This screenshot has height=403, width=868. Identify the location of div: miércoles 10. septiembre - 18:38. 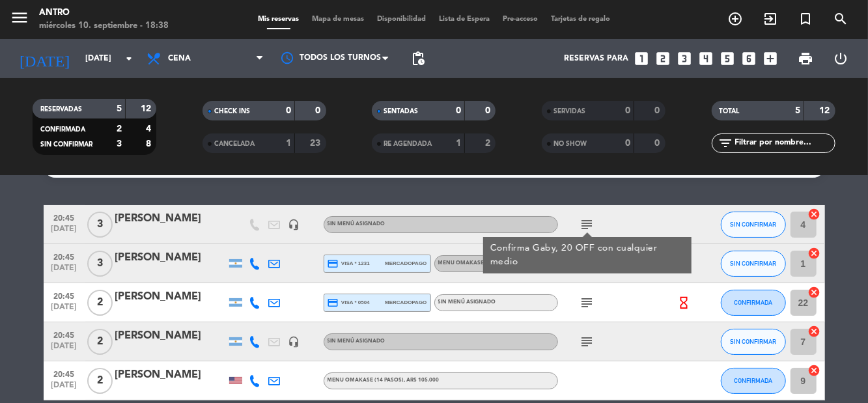
(104, 26).